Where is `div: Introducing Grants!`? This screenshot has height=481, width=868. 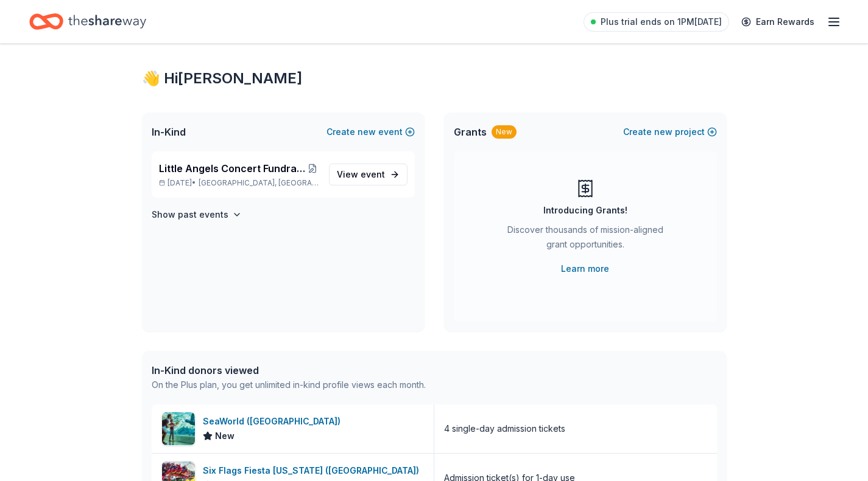
div: Introducing Grants! is located at coordinates (585, 210).